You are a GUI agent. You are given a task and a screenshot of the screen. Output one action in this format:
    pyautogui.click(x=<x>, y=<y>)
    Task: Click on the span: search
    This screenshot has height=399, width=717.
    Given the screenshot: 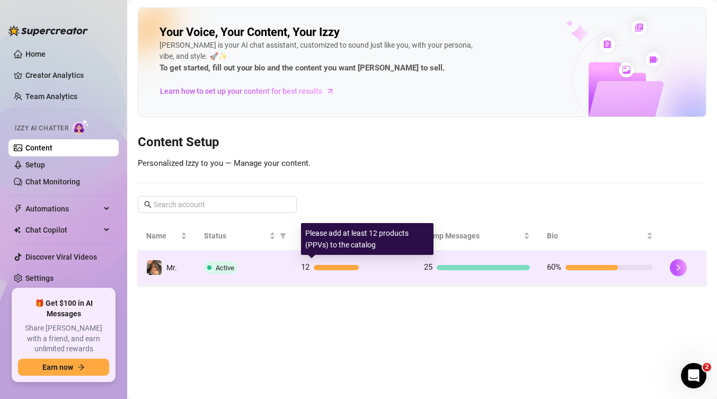 What is the action you would take?
    pyautogui.click(x=148, y=205)
    